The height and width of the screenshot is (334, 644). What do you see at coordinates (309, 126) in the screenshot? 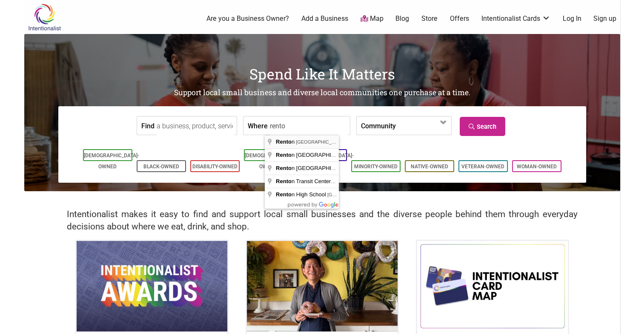
I see `input: neighborhood, city, state` at bounding box center [309, 126].